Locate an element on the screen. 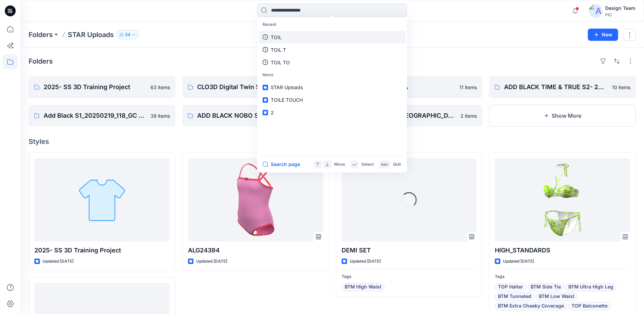 This screenshot has height=314, width=644. span: BTM Tunneled is located at coordinates (515, 297).